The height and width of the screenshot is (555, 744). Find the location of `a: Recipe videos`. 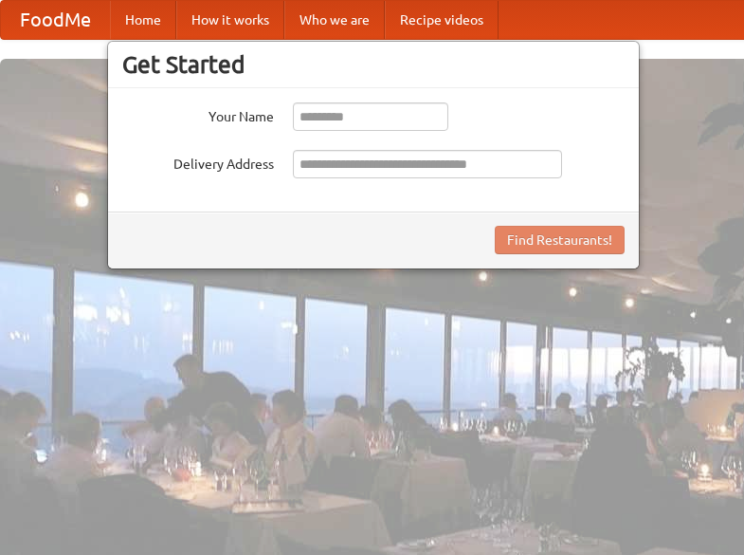

a: Recipe videos is located at coordinates (442, 20).